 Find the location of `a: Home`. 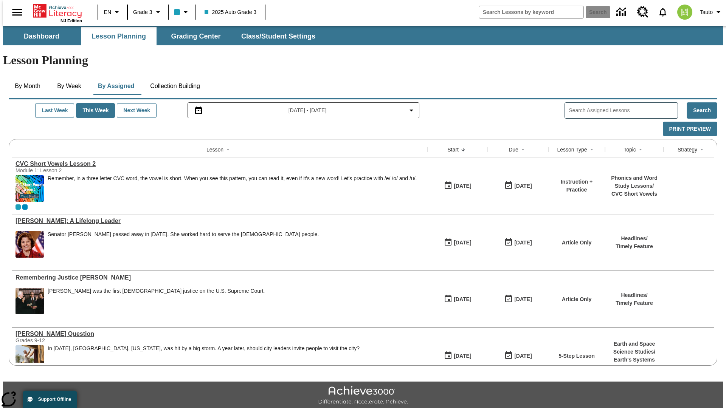

a: Home is located at coordinates (57, 11).